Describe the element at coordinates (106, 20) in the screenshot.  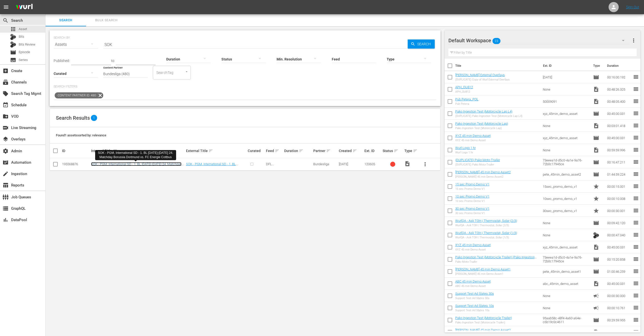
I see `span: Bulk Search` at that location.